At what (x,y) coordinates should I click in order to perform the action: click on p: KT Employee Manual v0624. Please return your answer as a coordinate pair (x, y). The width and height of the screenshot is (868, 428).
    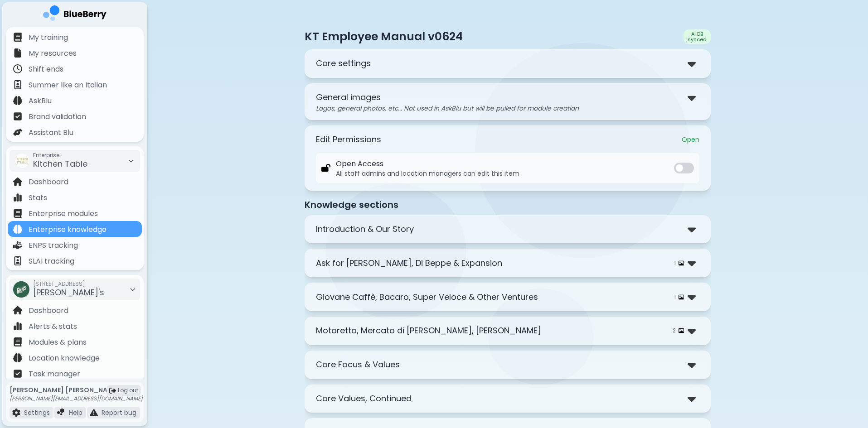
    Looking at the image, I should click on (384, 36).